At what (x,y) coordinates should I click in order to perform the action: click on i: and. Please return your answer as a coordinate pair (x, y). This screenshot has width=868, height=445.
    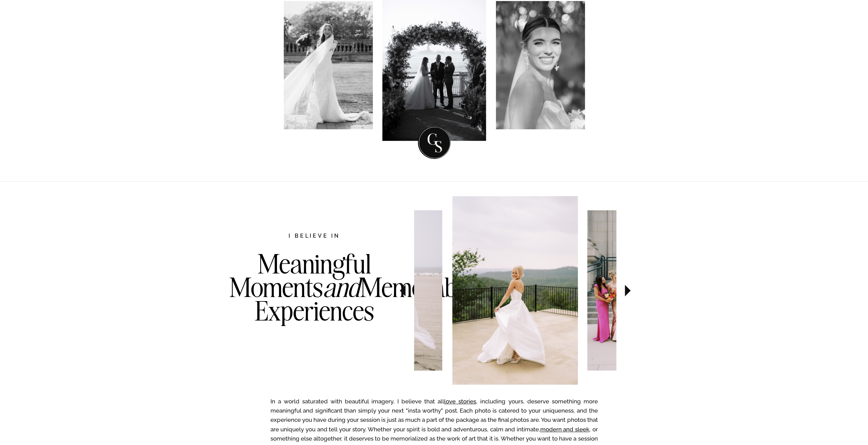
    Looking at the image, I should click on (342, 287).